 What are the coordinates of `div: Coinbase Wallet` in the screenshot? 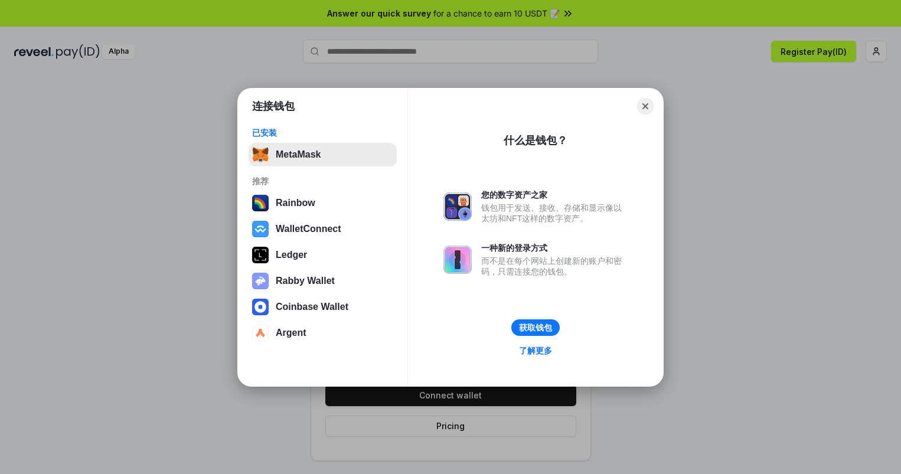 It's located at (312, 307).